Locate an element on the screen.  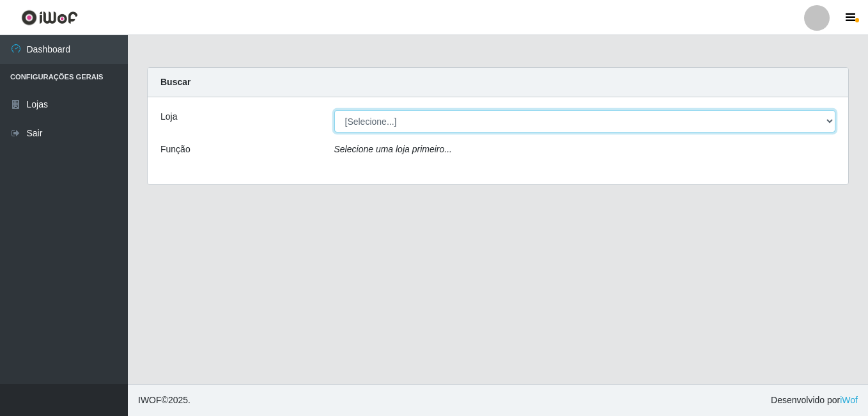
label: Loja is located at coordinates (169, 117).